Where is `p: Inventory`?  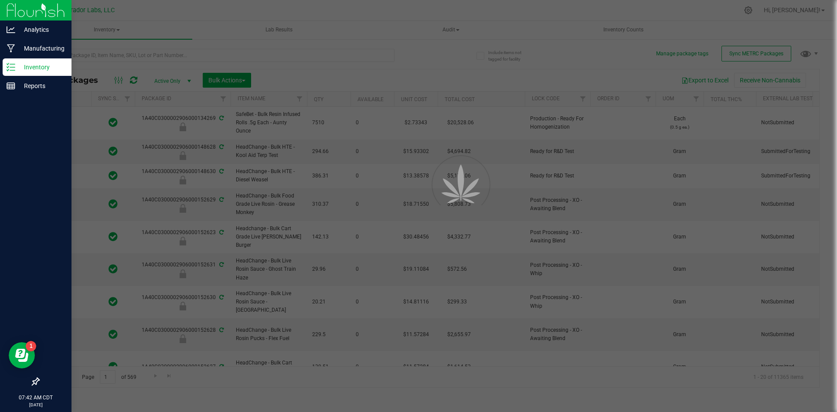
p: Inventory is located at coordinates (41, 67).